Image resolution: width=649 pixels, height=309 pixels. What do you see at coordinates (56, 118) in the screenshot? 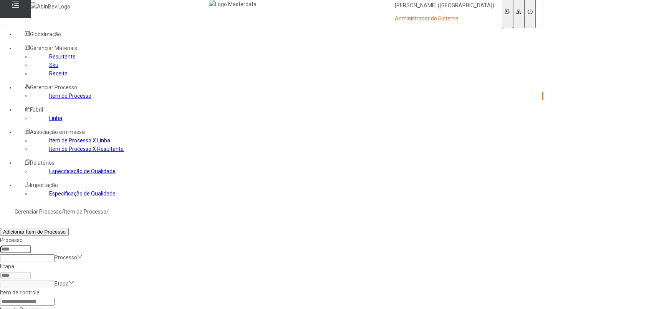
I see `a: Linha` at bounding box center [56, 118].